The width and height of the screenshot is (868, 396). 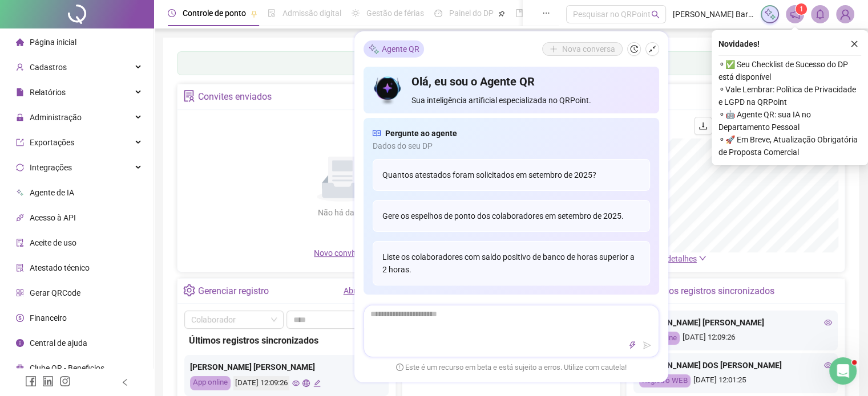 I want to click on span: clock-circle, so click(x=172, y=13).